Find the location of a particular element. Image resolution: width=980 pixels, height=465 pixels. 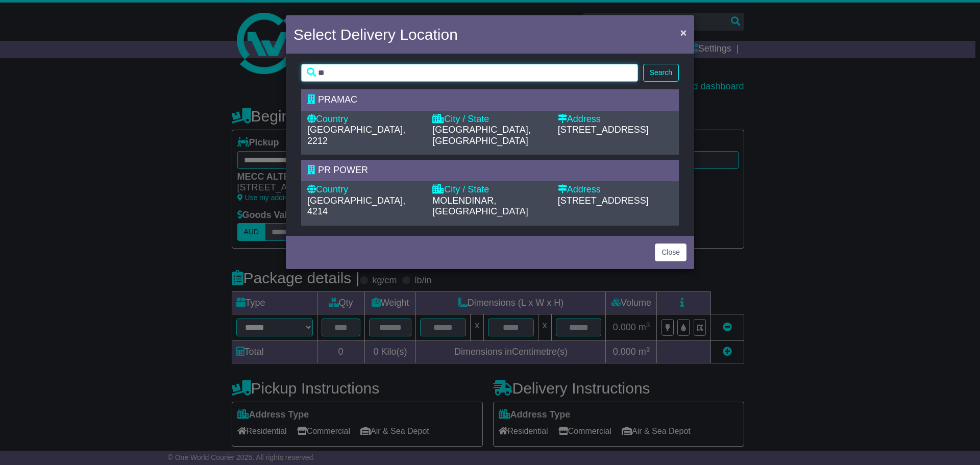

span: PRAMAC is located at coordinates (337, 100).